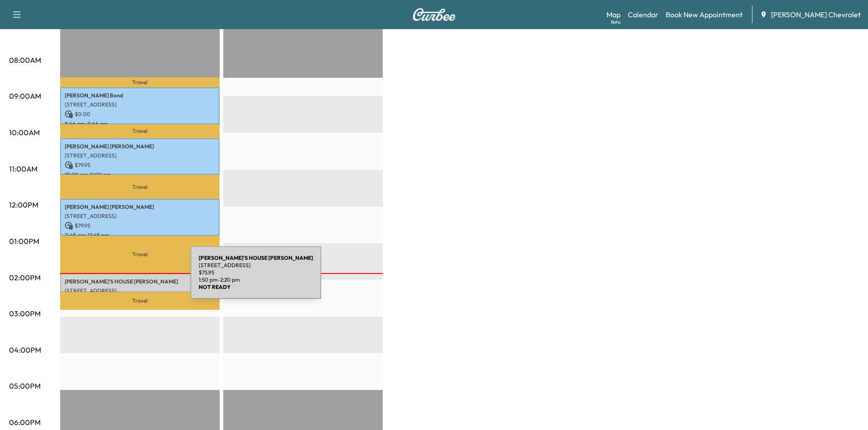 The width and height of the screenshot is (868, 430). Describe the element at coordinates (256, 273) in the screenshot. I see `p: $ 75.95` at that location.